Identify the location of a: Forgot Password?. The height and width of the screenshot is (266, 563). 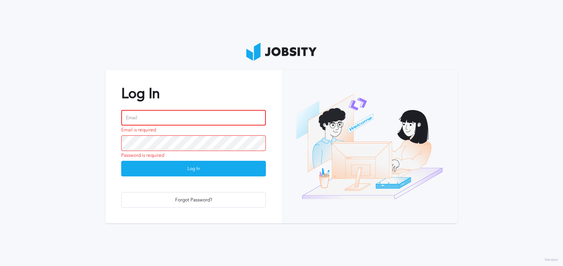
(194, 200).